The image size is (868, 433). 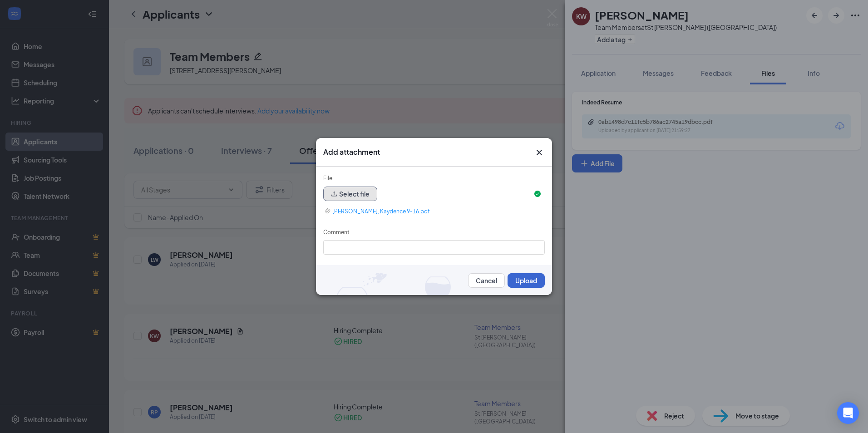 What do you see at coordinates (334, 194) in the screenshot?
I see `span: upload` at bounding box center [334, 194].